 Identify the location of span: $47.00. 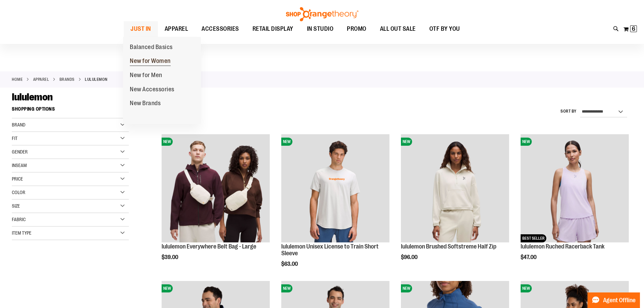
(529, 257).